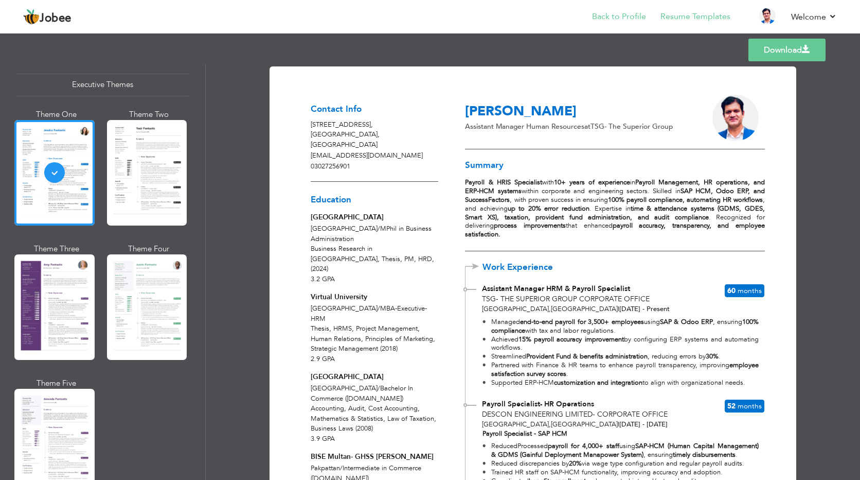  What do you see at coordinates (625, 450) in the screenshot?
I see `strong: SAP-HCM (Human Capital Management) & GDMS (Gainful Deployment Manapower System)` at bounding box center [625, 450].